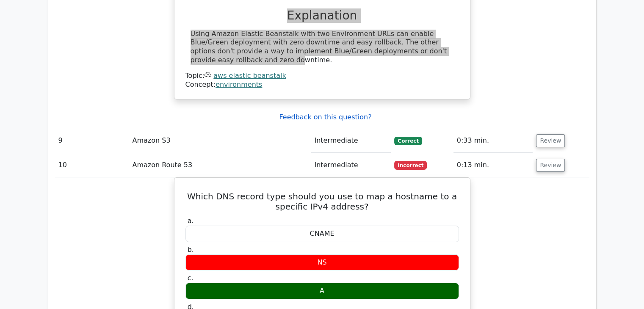 Image resolution: width=644 pixels, height=309 pixels. What do you see at coordinates (322, 16) in the screenshot?
I see `h3: Explanation` at bounding box center [322, 16].